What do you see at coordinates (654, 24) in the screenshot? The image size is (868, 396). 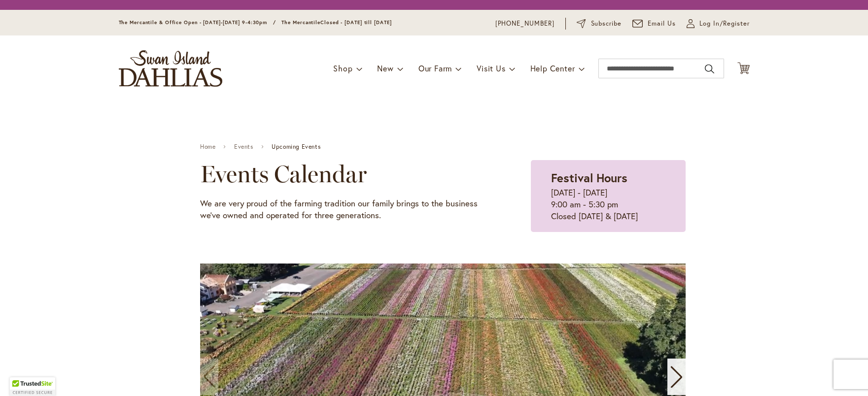 I see `a: Email Us` at bounding box center [654, 24].